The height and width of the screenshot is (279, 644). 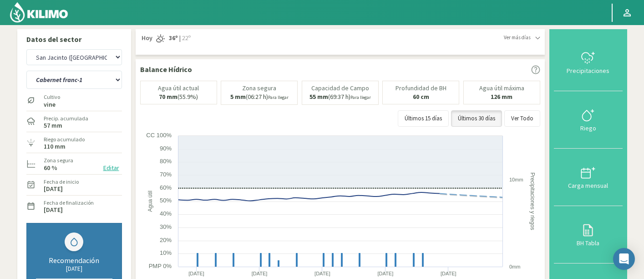 I want to click on label: Precip. acumulada, so click(x=66, y=119).